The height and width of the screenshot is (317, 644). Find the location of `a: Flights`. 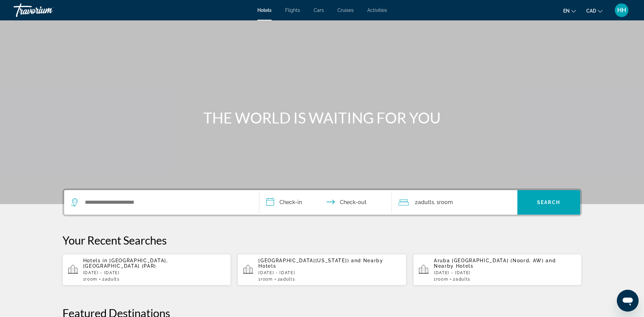

a: Flights is located at coordinates (292, 10).